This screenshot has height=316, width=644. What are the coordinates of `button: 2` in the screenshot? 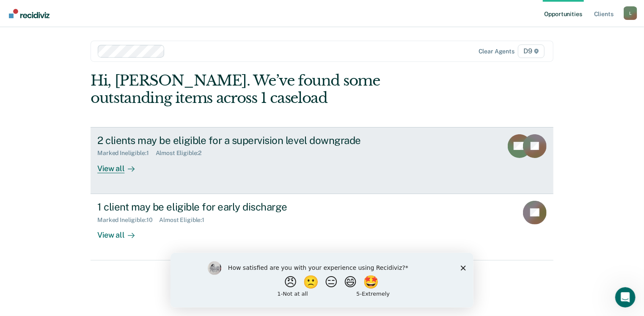 It's located at (141, 29).